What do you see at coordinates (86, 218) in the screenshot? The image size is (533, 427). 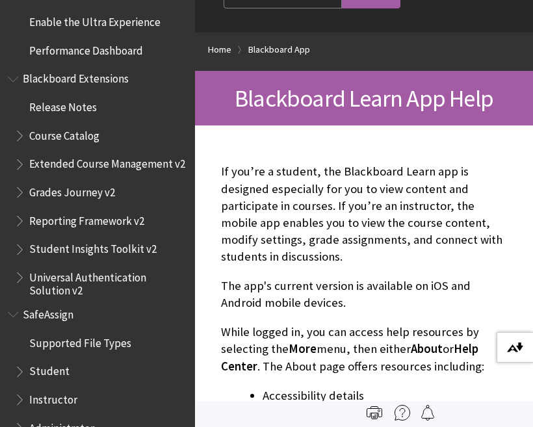 I see `span: Reporting Framework v2` at bounding box center [86, 218].